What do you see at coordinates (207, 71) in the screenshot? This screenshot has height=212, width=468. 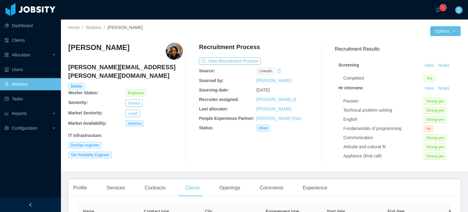 I see `b: Source:` at bounding box center [207, 71].